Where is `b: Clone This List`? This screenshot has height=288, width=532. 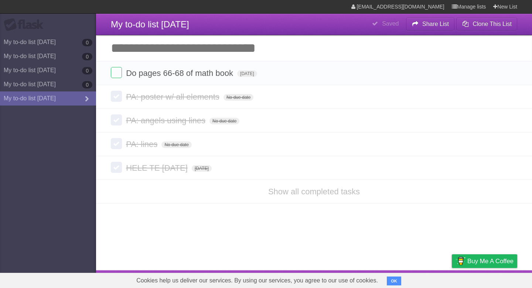
b: Clone This List is located at coordinates (493, 24).